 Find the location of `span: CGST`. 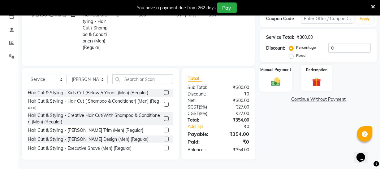

span: CGST is located at coordinates (193, 113).